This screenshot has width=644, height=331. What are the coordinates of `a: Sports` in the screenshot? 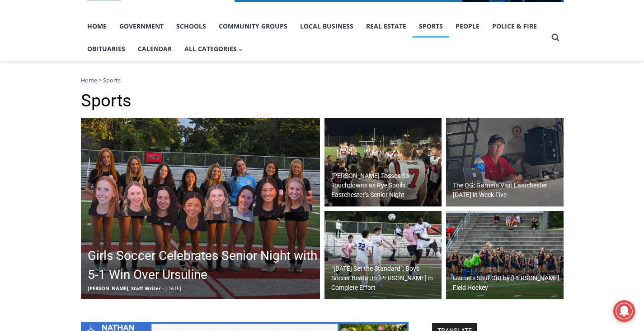 It's located at (431, 27).